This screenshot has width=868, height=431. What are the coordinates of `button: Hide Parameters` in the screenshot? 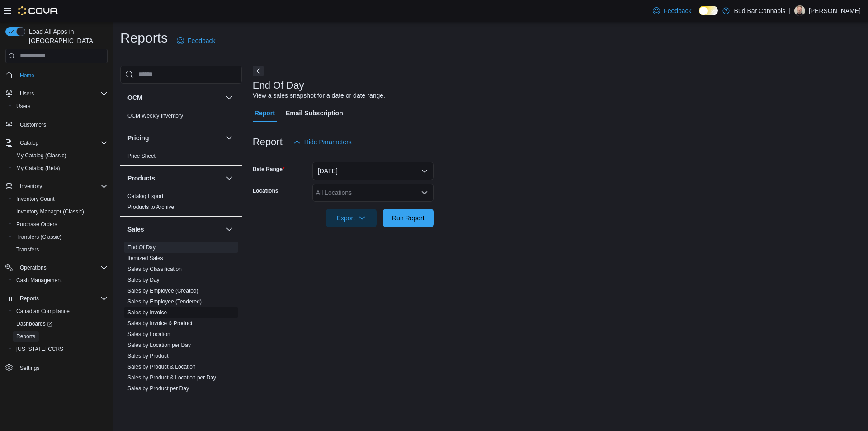 It's located at (323, 142).